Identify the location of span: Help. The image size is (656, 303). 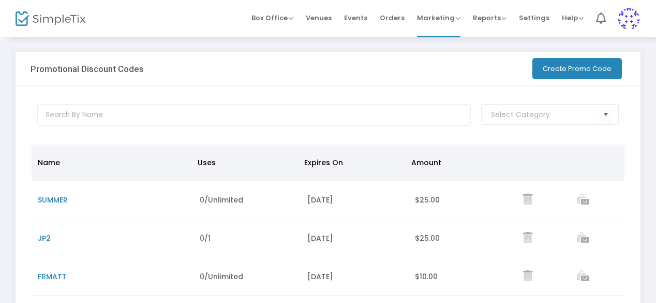
(573, 18).